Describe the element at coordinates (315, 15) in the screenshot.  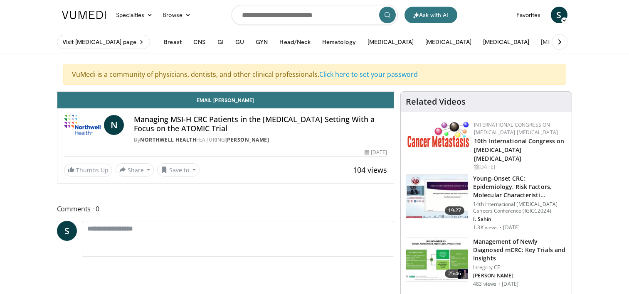
I see `input: Search topics, interventions` at that location.